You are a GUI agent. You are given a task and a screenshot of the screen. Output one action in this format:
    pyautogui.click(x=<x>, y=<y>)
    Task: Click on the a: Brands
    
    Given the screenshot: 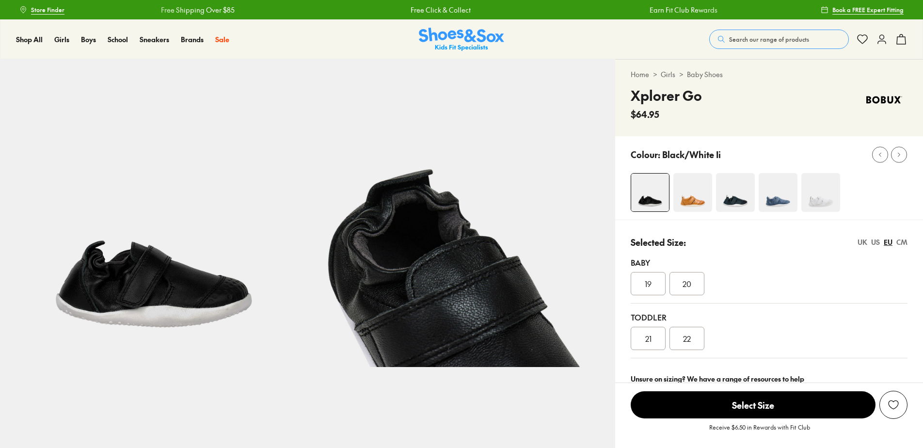 What is the action you would take?
    pyautogui.click(x=192, y=39)
    